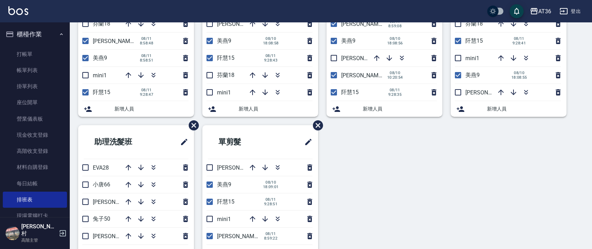 Image resolution: width=592 pixels, height=249 pixels. Describe the element at coordinates (35, 54) in the screenshot. I see `a: 打帳單` at that location.